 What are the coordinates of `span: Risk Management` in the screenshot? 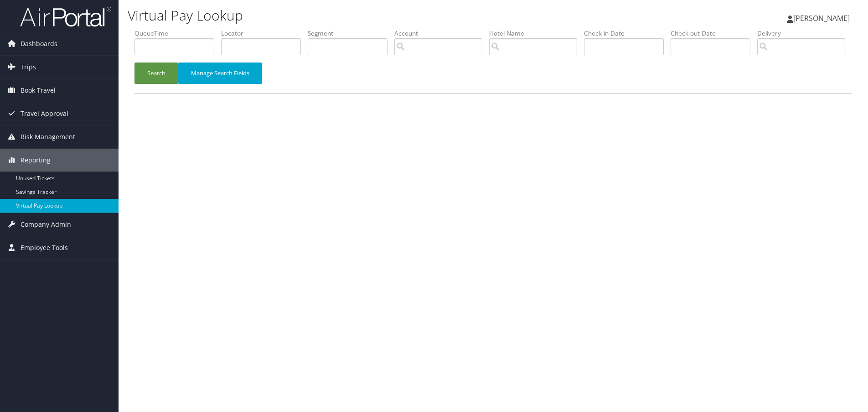 It's located at (48, 137).